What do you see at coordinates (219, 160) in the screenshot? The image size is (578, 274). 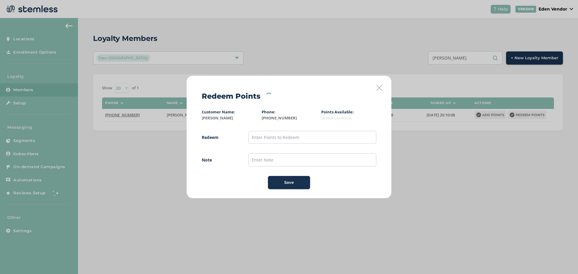 I see `label: Note` at bounding box center [219, 160].